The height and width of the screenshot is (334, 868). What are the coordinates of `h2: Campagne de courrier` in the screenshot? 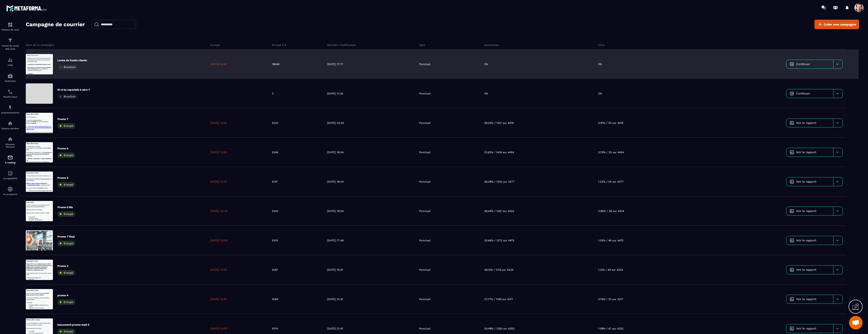 It's located at (55, 24).